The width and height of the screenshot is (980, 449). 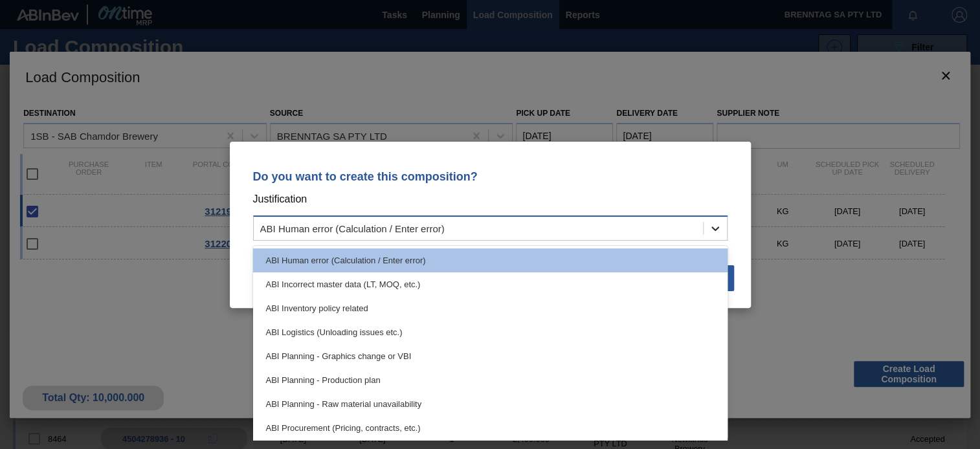 What do you see at coordinates (490, 199) in the screenshot?
I see `p: Justification` at bounding box center [490, 199].